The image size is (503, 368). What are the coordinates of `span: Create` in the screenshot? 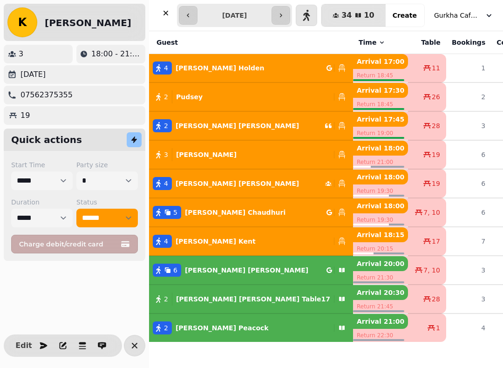 It's located at (404, 15).